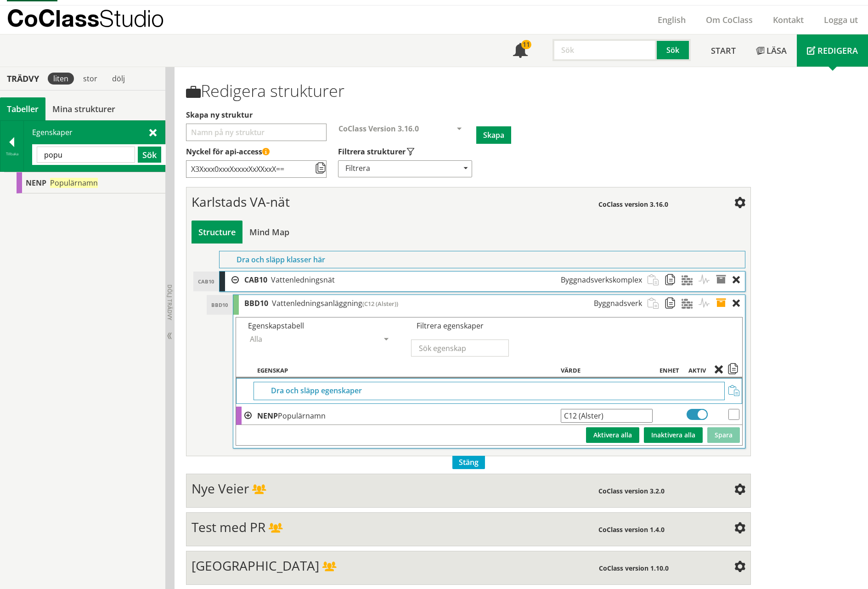 Image resolution: width=868 pixels, height=589 pixels. Describe the element at coordinates (734, 391) in the screenshot. I see `span: Klistra in egenskaper` at that location.